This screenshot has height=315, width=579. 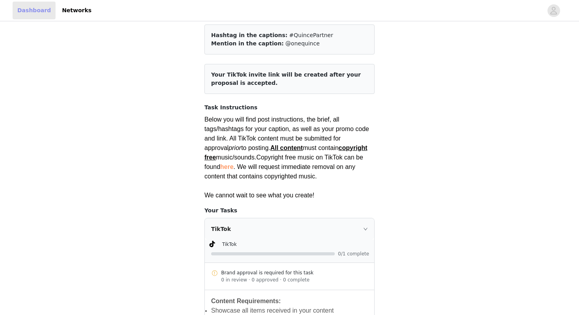 What do you see at coordinates (286, 152) in the screenshot?
I see `strong: copyright free` at bounding box center [286, 152].